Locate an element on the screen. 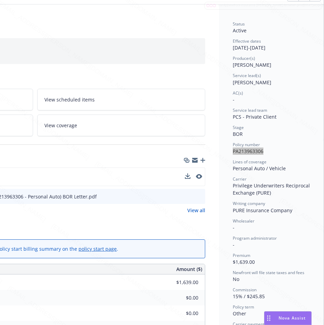 The image size is (324, 325). span: Active is located at coordinates (240, 30).